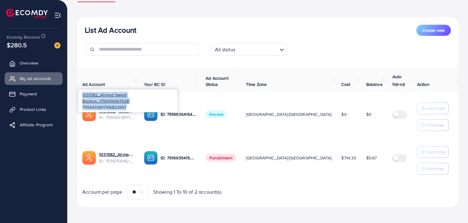  Describe the element at coordinates (58, 15) in the screenshot. I see `img: menu` at that location.